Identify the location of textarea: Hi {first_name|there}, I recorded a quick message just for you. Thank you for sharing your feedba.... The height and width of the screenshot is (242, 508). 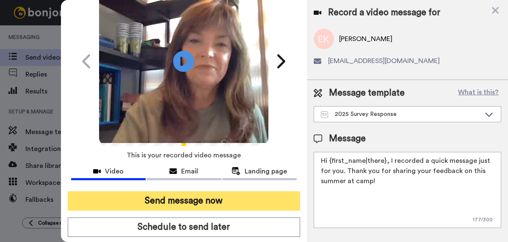
(407, 190).